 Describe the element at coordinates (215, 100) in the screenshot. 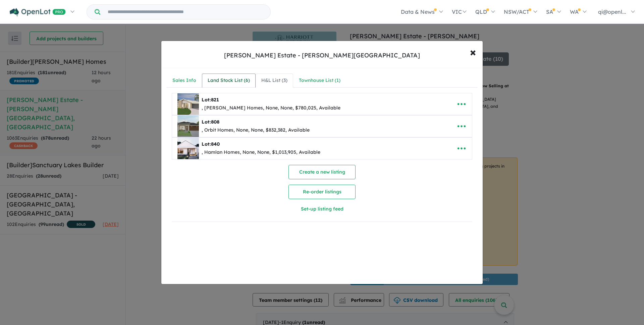

I see `span: 821` at that location.